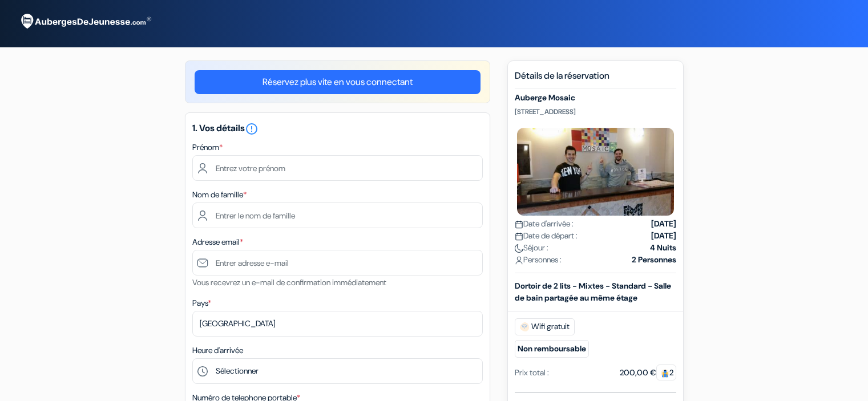 Image resolution: width=868 pixels, height=401 pixels. What do you see at coordinates (538, 259) in the screenshot?
I see `span: Personnes :` at bounding box center [538, 259].